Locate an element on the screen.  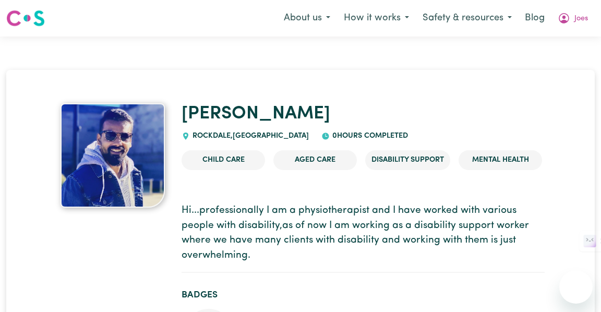
span: 0 hours completed is located at coordinates (369, 136).